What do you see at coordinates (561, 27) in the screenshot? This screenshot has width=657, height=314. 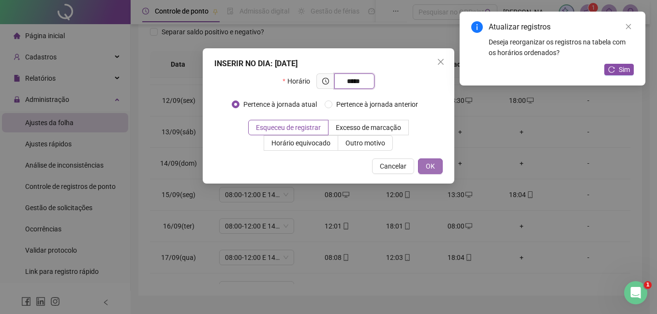 I see `div: Atualizar registros` at bounding box center [561, 27].